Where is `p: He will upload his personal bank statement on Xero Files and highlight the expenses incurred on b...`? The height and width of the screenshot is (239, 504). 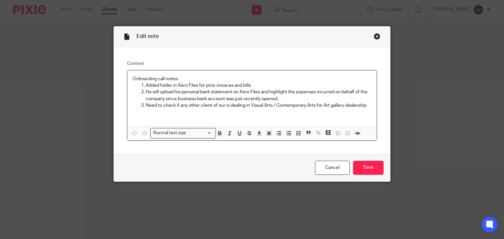
p: He will upload his personal bank statement on Xero Files and highlight the expenses incurred on b... is located at coordinates (258, 95).